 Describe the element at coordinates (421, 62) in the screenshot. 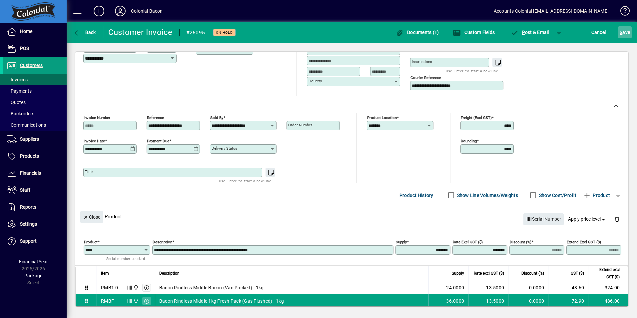

I see `mat-label: Instructions` at that location.